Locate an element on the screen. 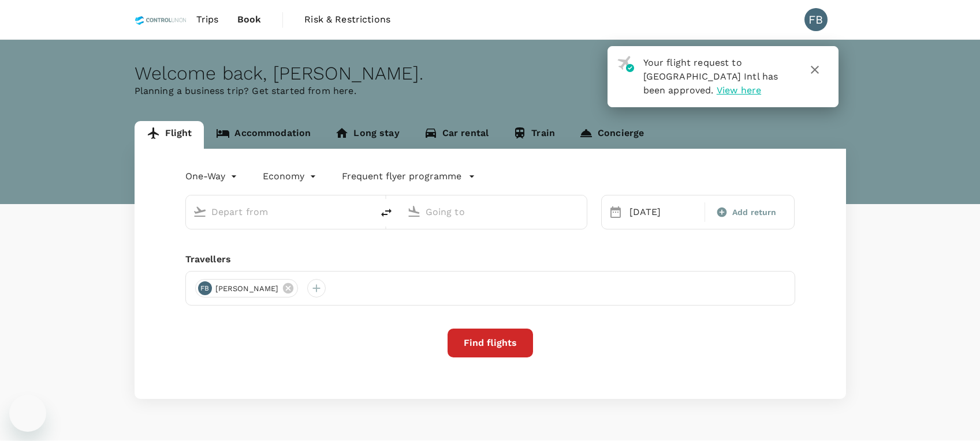 This screenshot has width=980, height=441. button: delete is located at coordinates (386, 213).